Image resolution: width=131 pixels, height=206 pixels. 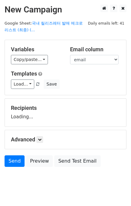 I want to click on a: Templates, so click(x=24, y=74).